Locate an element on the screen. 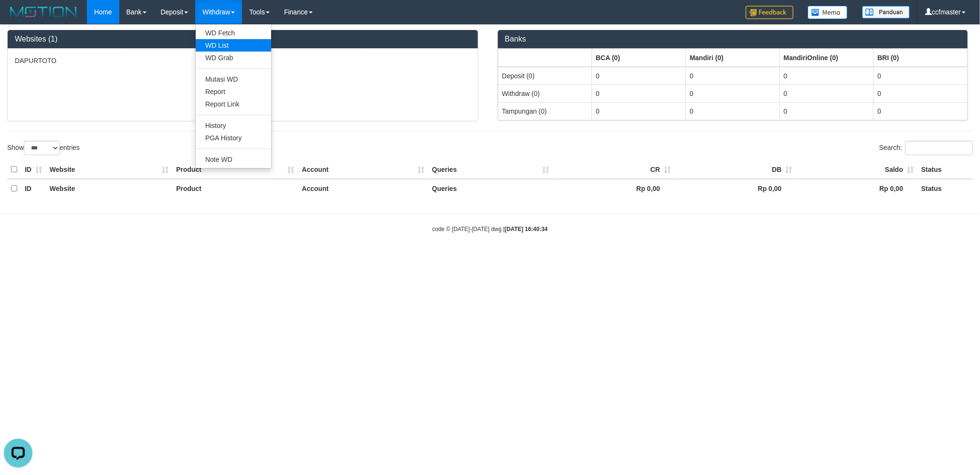  td: Tampungan (0) is located at coordinates (545, 111).